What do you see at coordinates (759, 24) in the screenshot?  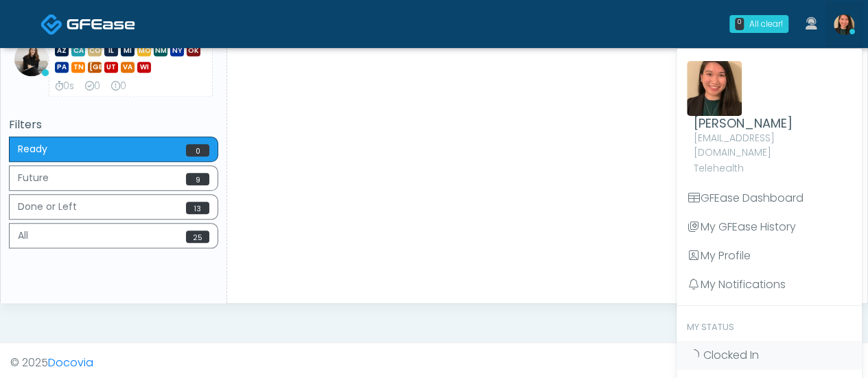 I see `a: 0 All clear!` at bounding box center [759, 24].